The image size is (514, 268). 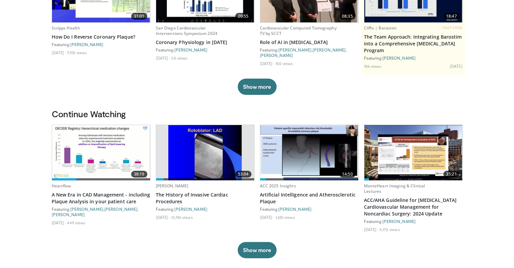 What do you see at coordinates (101, 198) in the screenshot?
I see `a: A New Era in CAD Management - including Plaque Analysis in your patient care` at bounding box center [101, 198].